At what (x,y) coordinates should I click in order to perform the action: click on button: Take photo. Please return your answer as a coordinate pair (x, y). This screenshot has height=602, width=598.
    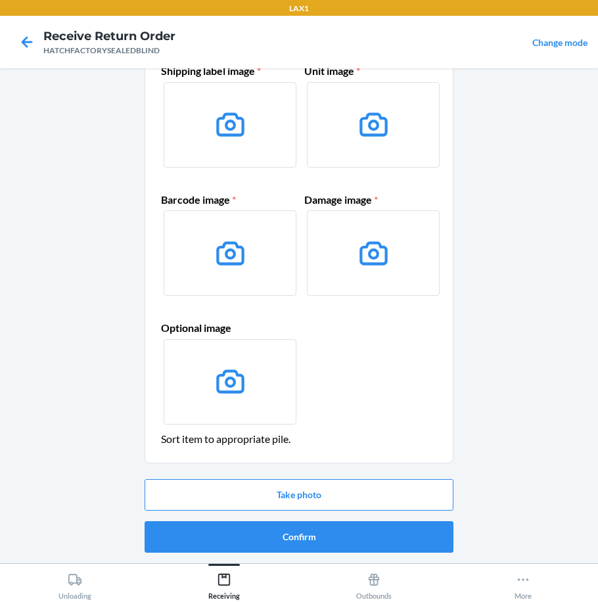
    Looking at the image, I should click on (299, 495).